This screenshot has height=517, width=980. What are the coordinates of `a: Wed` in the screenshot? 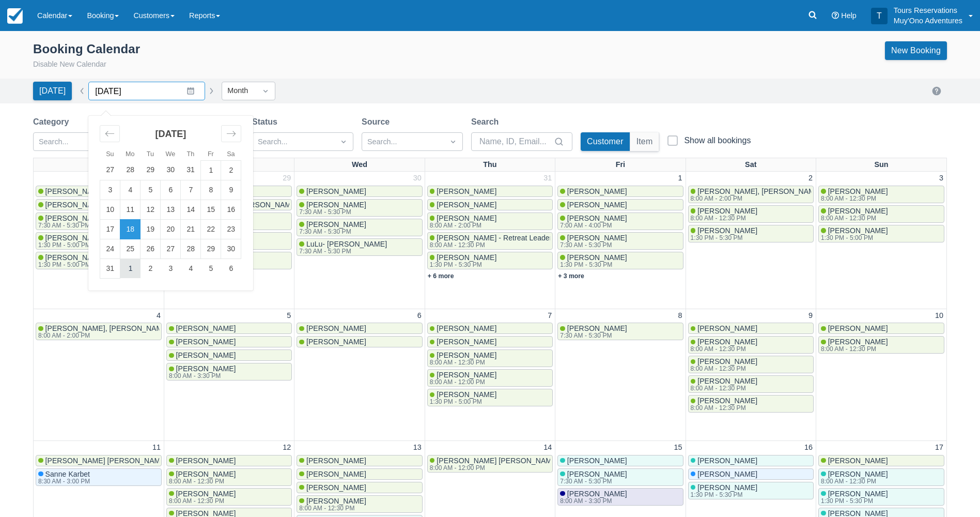 It's located at (359, 165).